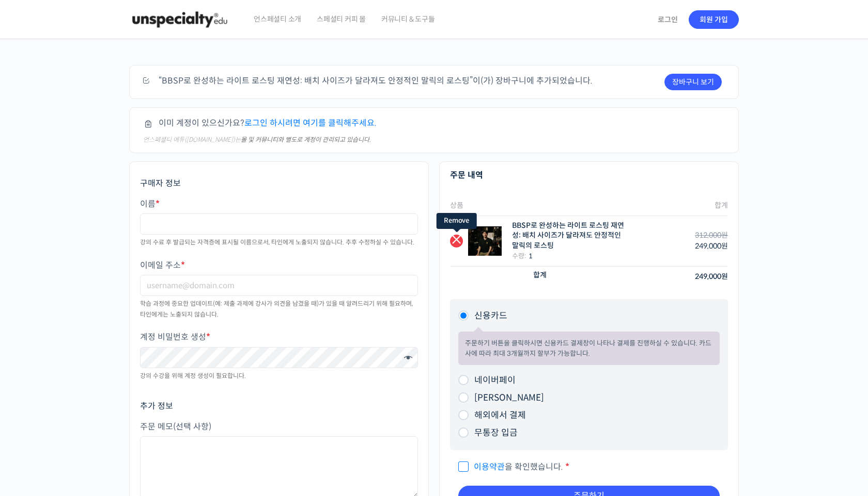  Describe the element at coordinates (279, 376) in the screenshot. I see `div: 강의 수강을 위해 계정 생성이 필요합니다.` at that location.